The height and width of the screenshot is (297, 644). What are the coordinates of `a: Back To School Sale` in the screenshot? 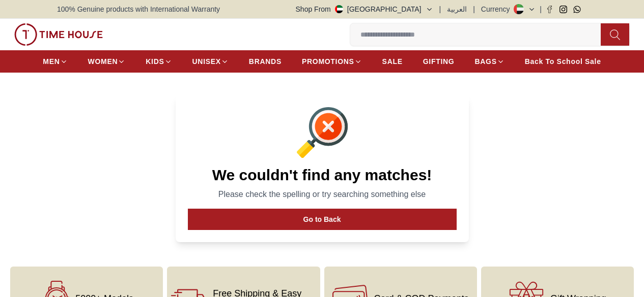 It's located at (563, 62).